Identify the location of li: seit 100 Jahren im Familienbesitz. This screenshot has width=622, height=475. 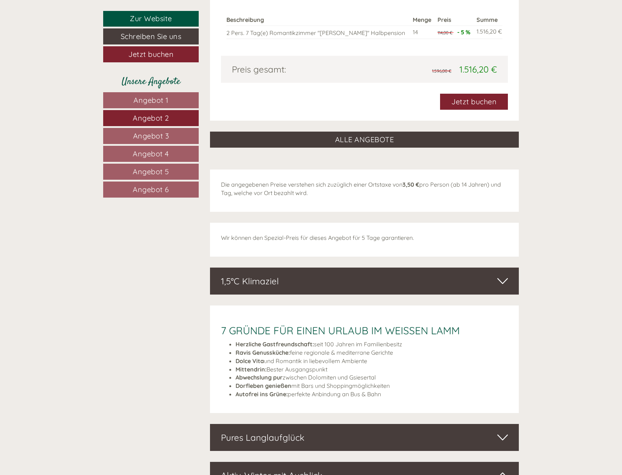
(372, 344).